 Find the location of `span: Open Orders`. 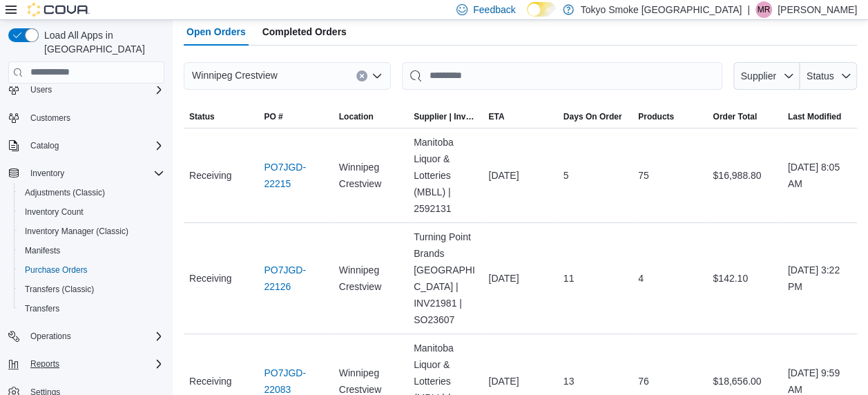

span: Open Orders is located at coordinates (217, 32).